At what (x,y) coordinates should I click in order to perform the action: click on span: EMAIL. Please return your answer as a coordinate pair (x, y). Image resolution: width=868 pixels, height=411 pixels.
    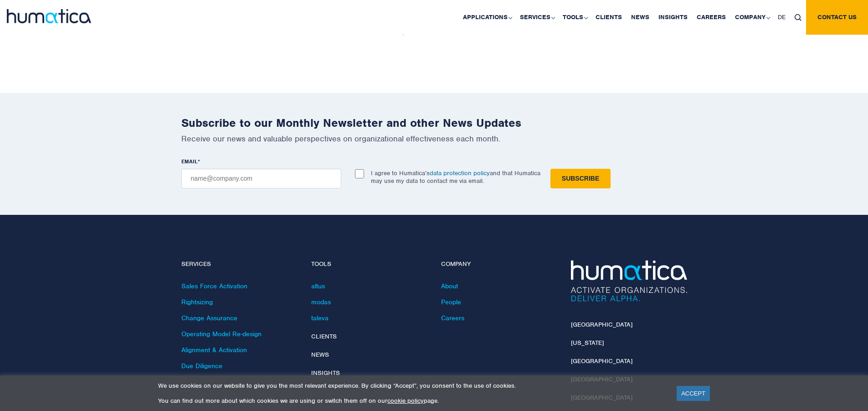
    Looking at the image, I should click on (190, 161).